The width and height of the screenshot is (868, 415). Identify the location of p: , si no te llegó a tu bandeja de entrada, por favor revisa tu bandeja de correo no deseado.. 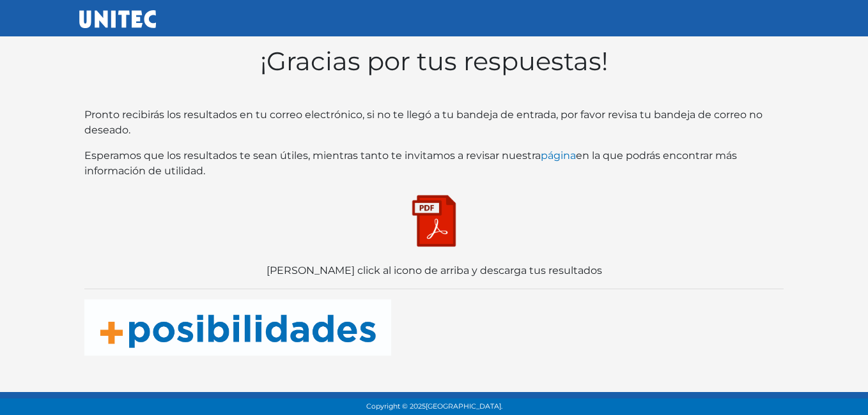
(434, 122).